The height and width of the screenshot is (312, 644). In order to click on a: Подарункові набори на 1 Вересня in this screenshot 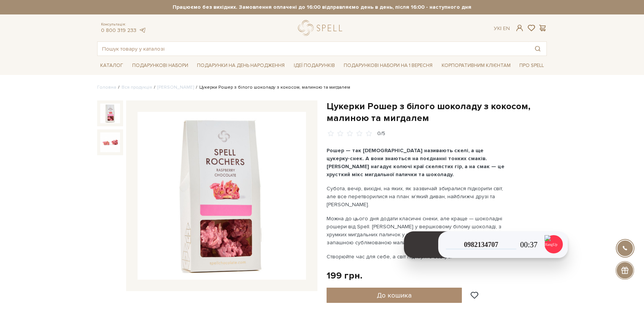, I will do `click(388, 66)`.